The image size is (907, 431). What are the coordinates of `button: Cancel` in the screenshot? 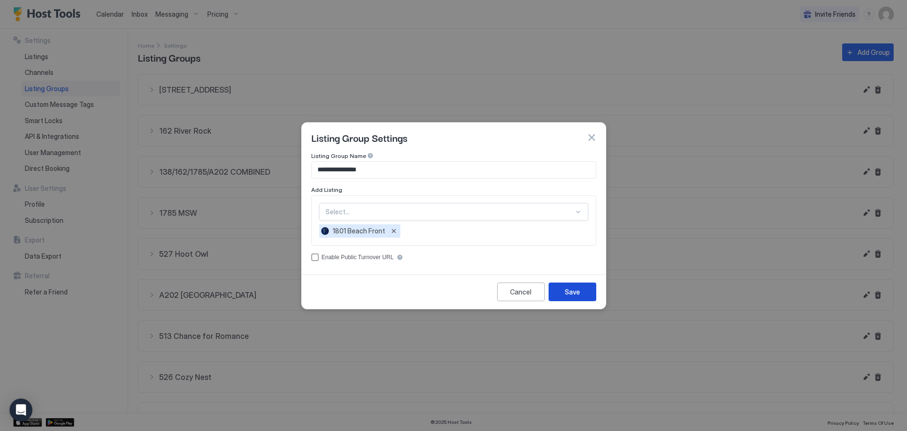 It's located at (521, 291).